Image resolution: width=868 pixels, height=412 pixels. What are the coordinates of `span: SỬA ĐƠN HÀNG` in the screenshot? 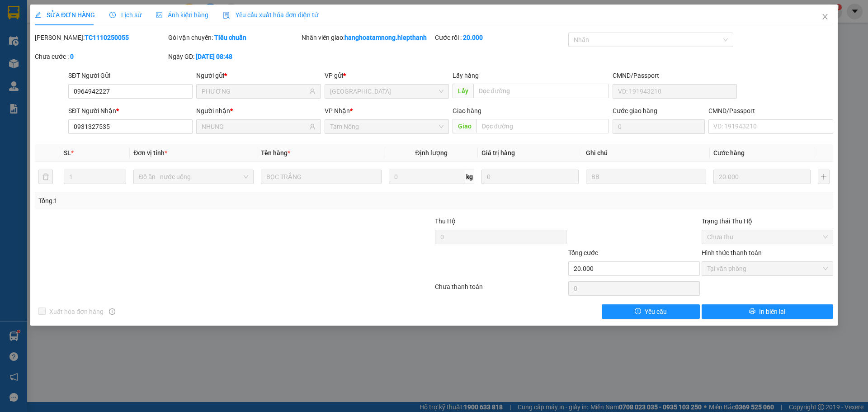 It's located at (65, 15).